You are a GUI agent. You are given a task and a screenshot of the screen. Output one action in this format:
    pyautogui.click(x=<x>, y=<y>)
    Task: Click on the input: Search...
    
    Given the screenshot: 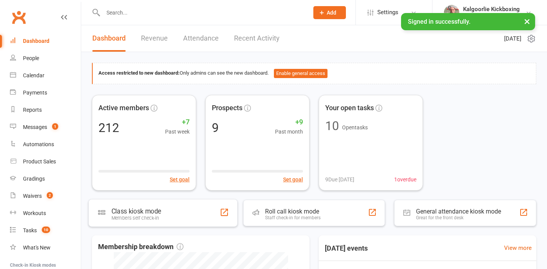 What is the action you would take?
    pyautogui.click(x=202, y=13)
    